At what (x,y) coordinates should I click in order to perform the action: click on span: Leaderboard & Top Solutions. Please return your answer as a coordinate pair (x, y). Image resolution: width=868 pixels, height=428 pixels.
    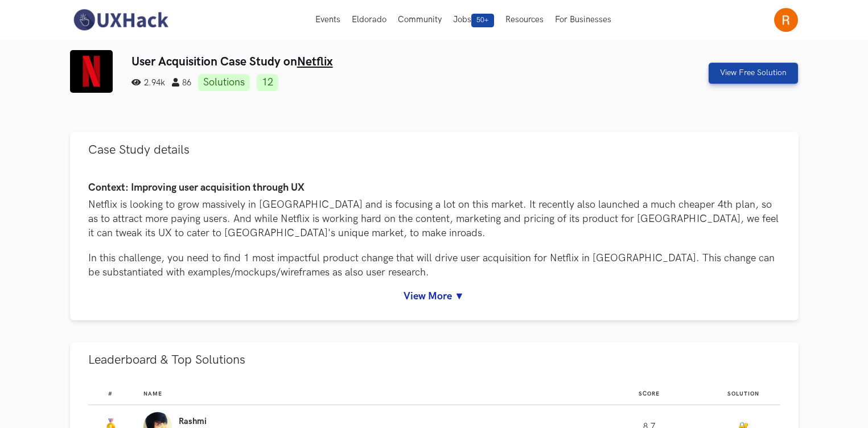
    Looking at the image, I should click on (167, 360).